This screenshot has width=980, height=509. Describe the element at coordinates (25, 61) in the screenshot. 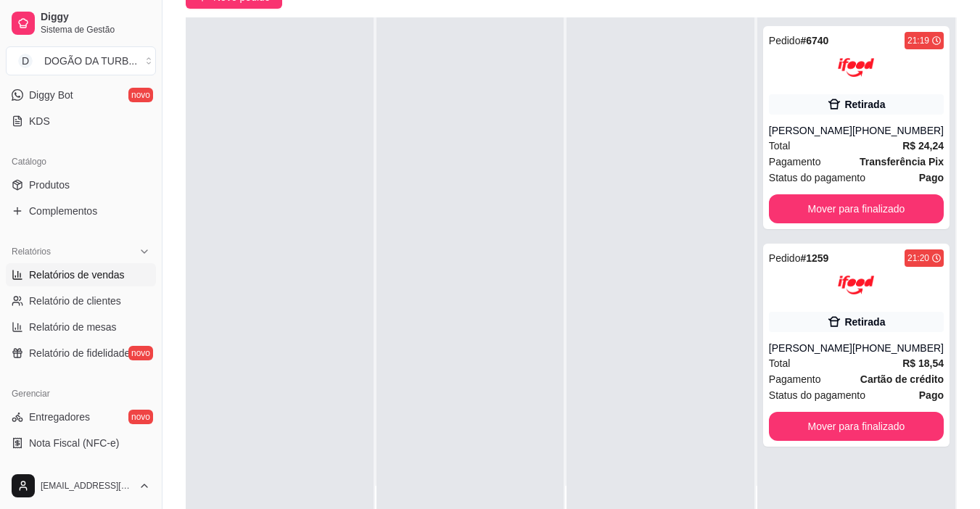

I see `span: D` at that location.